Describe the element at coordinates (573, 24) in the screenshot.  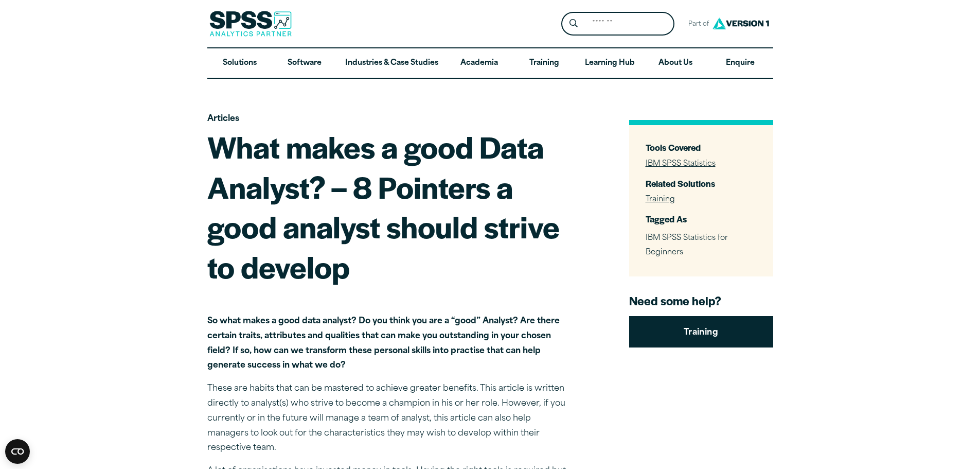
I see `button: Search magnifying glass icon` at that location.